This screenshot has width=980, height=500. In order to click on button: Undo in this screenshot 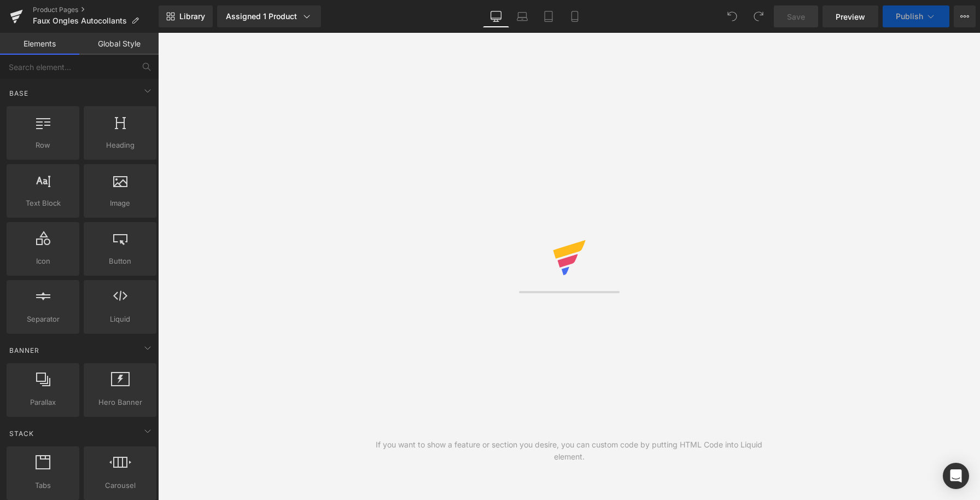, I will do `click(732, 17)`.